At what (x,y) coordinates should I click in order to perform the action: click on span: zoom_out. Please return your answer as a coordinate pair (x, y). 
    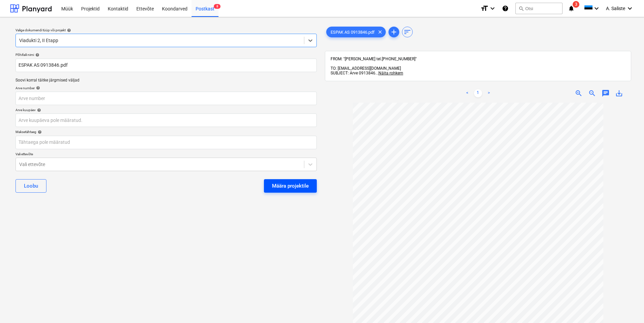
    Looking at the image, I should click on (592, 93).